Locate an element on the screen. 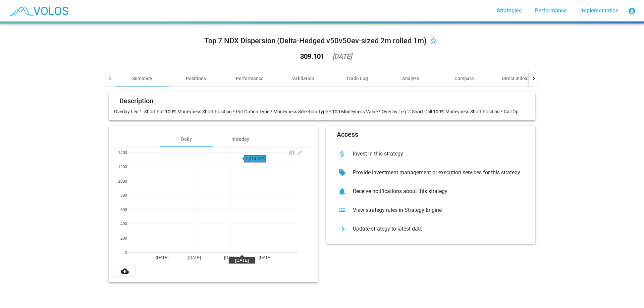 This screenshot has width=644, height=308. mat-card-title: Description is located at coordinates (136, 101).